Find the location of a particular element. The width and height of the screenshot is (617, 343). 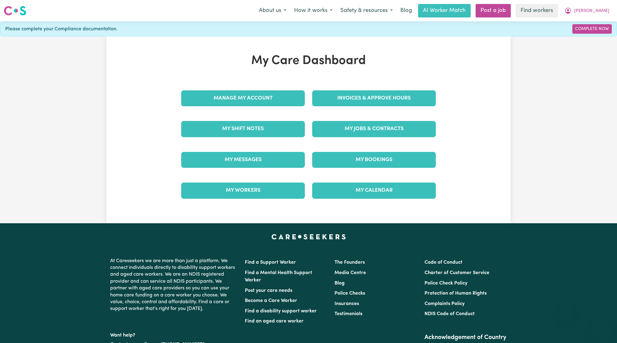

img: Careseekers logo is located at coordinates (15, 11).